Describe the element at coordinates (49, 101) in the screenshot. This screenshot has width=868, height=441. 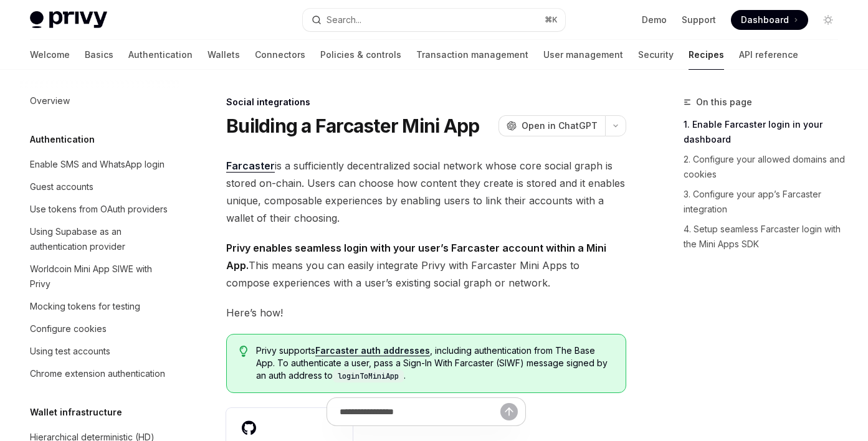
I see `div: Overview` at that location.